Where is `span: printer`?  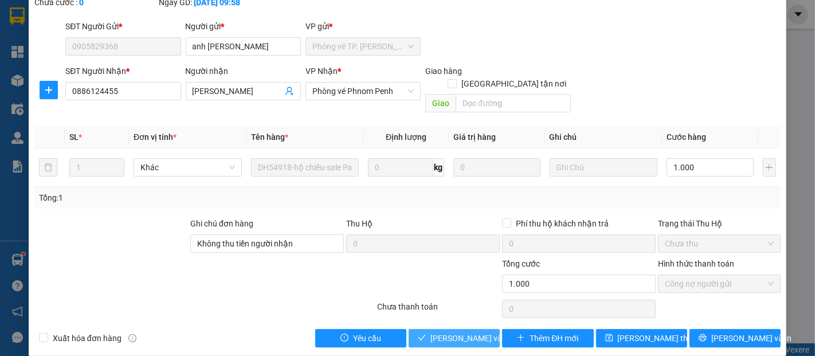
span: printer is located at coordinates (703, 338).